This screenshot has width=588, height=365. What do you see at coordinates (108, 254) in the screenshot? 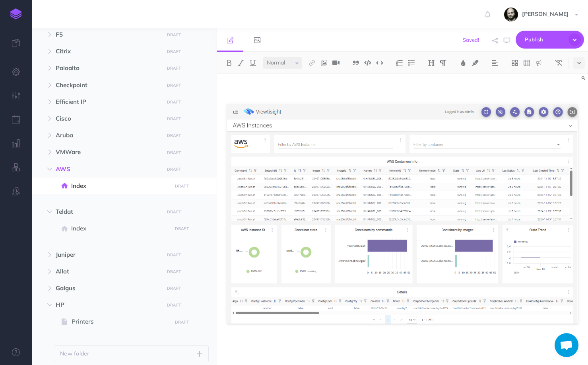
I see `span: Juniper` at bounding box center [108, 254].